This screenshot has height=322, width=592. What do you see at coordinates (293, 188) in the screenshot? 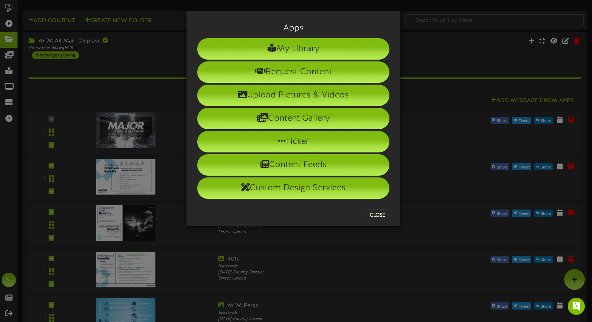
I see `li: Custom Design Services` at bounding box center [293, 188].